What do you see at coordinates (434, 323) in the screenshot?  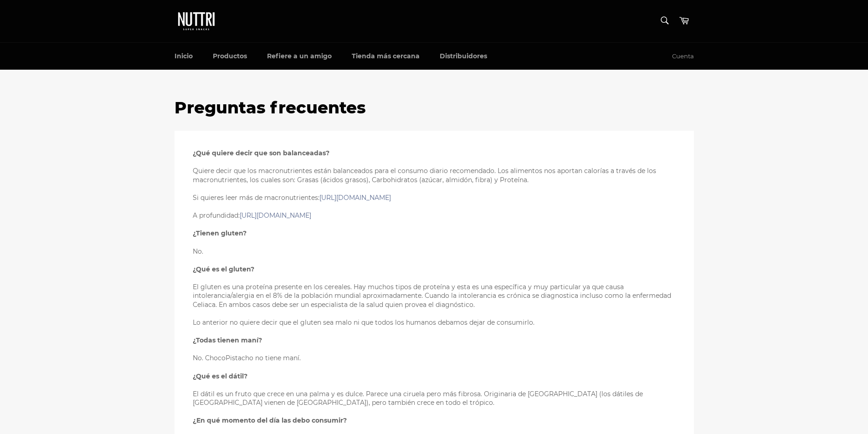 I see `p: Lo anterior no quiere decir que el gluten sea malo ni que todos los humanos debamos dejar de cons...` at bounding box center [434, 323].